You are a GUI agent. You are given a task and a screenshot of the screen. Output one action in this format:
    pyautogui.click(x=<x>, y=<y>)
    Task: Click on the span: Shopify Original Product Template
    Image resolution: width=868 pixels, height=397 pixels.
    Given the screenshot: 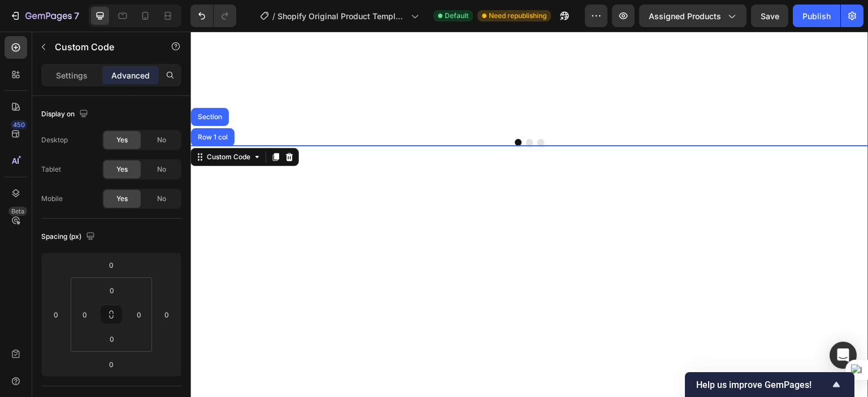 What is the action you would take?
    pyautogui.click(x=342, y=16)
    